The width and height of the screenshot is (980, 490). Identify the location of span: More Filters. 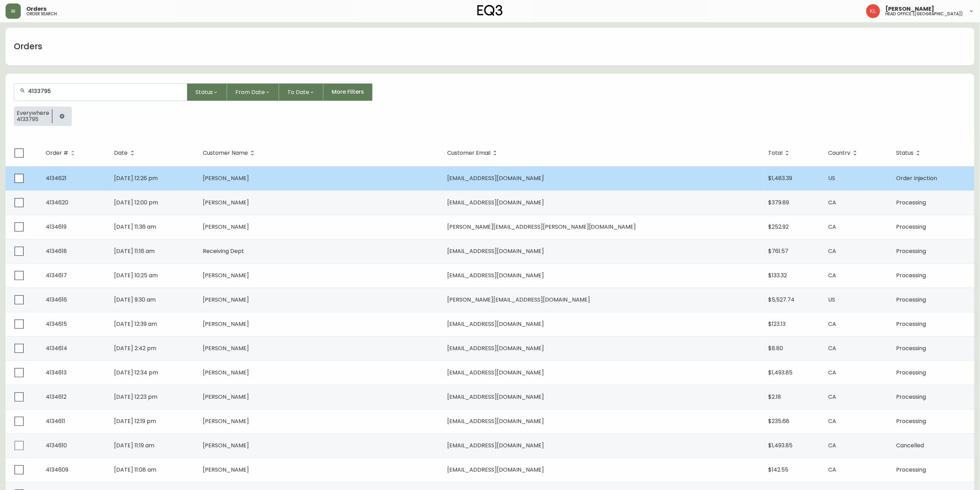
(348, 92).